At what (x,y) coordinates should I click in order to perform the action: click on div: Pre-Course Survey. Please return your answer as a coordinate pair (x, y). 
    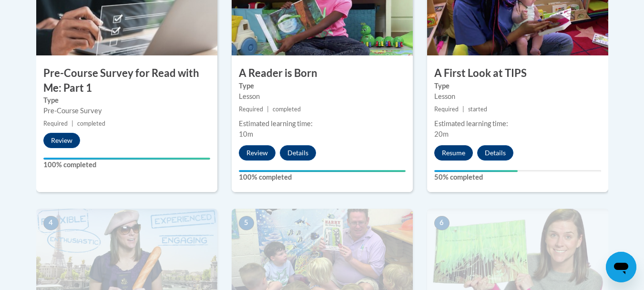
    Looking at the image, I should click on (127, 111).